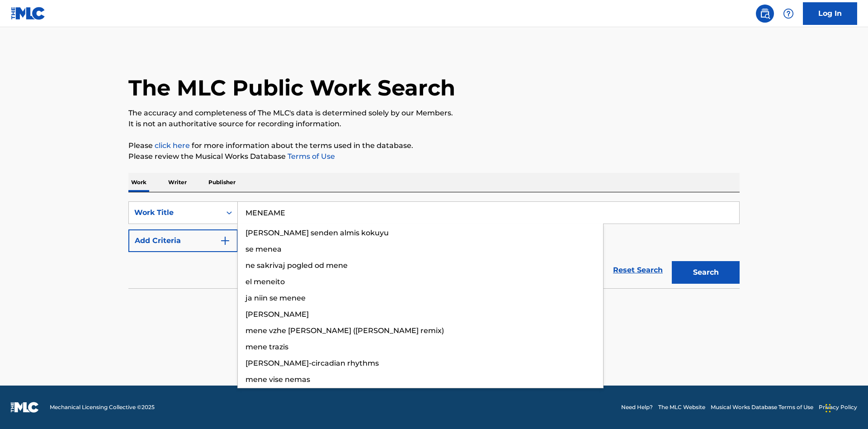 The image size is (868, 429). What do you see at coordinates (222, 182) in the screenshot?
I see `p: Publisher` at bounding box center [222, 182].